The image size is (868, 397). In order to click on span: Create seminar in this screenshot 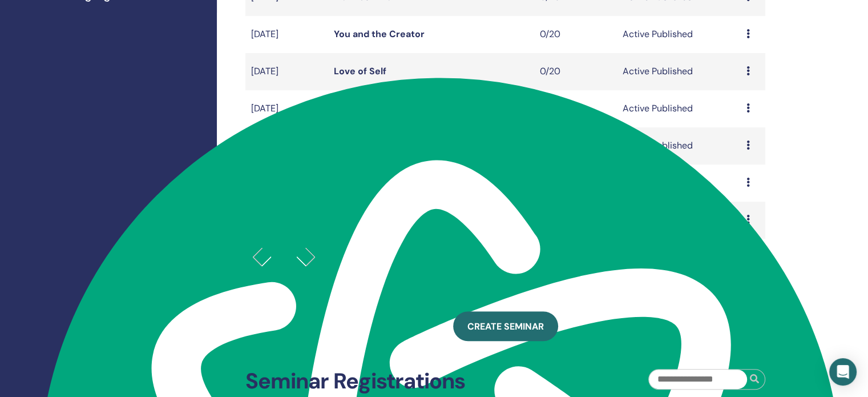, I will do `click(505, 326)`.